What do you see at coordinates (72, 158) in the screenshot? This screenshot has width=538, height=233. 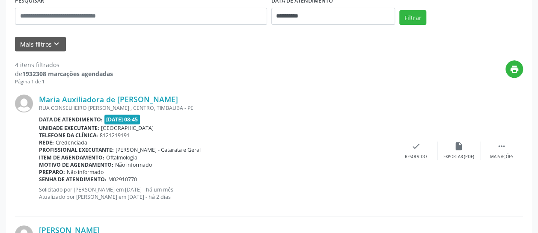 I see `b: Item de agendamento:` at bounding box center [72, 158].